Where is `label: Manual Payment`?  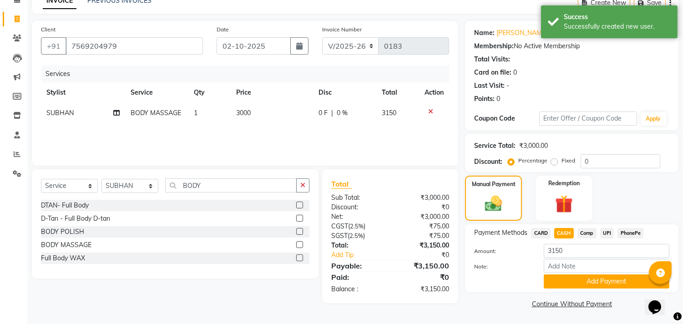 label: Manual Payment is located at coordinates (494, 184).